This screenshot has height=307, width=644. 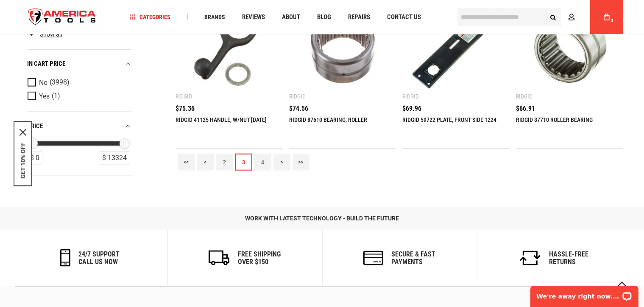 I want to click on a: 2, so click(x=225, y=162).